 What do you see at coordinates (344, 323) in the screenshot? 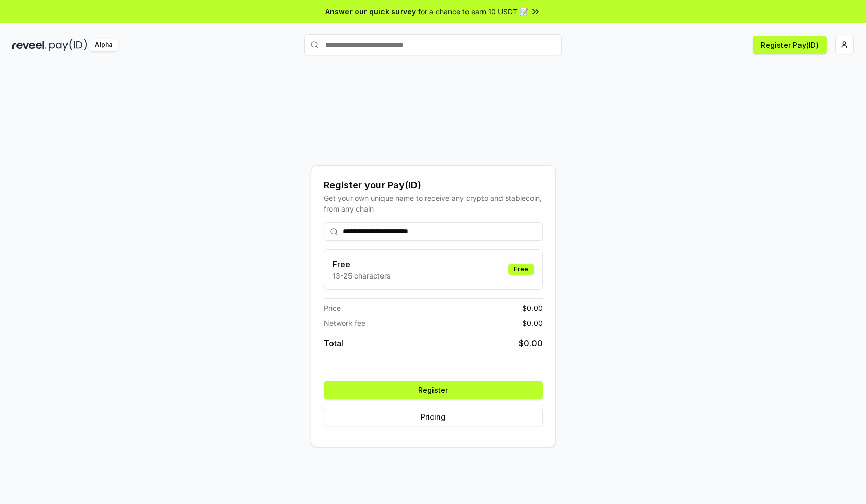
I see `span: Network fee` at bounding box center [344, 323].